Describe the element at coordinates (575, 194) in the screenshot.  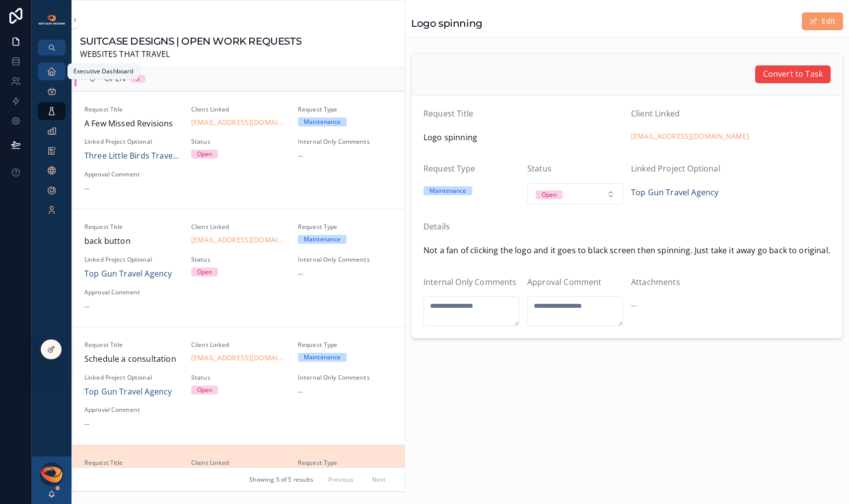
I see `button: Select Button` at that location.